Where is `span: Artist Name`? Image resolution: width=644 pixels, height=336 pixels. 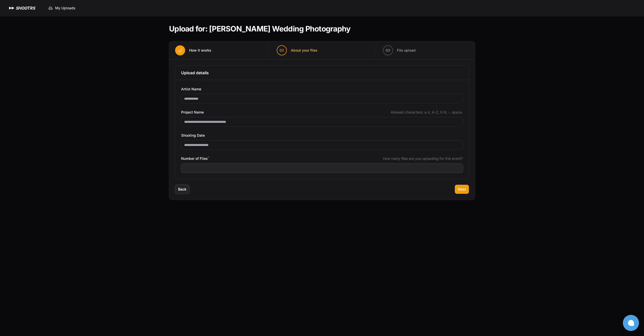
span: Artist Name is located at coordinates (191, 89).